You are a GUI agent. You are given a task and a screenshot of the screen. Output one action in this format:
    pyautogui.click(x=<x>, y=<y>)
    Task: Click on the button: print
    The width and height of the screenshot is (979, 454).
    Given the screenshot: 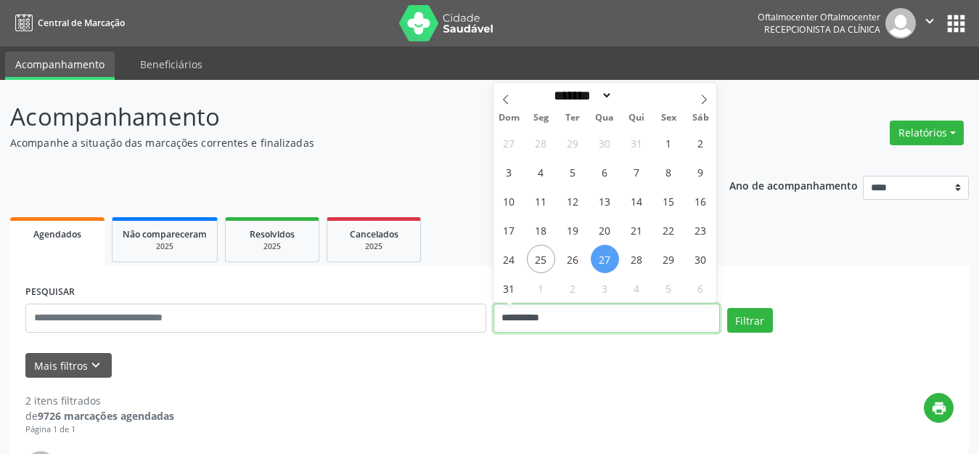 What is the action you would take?
    pyautogui.click(x=939, y=407)
    